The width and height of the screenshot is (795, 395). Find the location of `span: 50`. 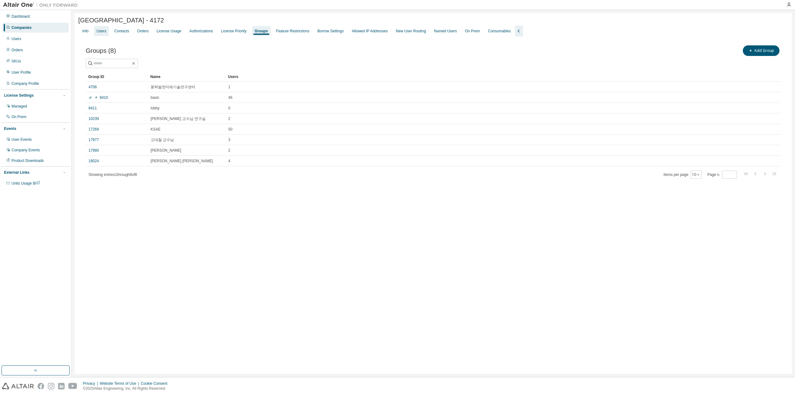

span: 50 is located at coordinates (230, 129).